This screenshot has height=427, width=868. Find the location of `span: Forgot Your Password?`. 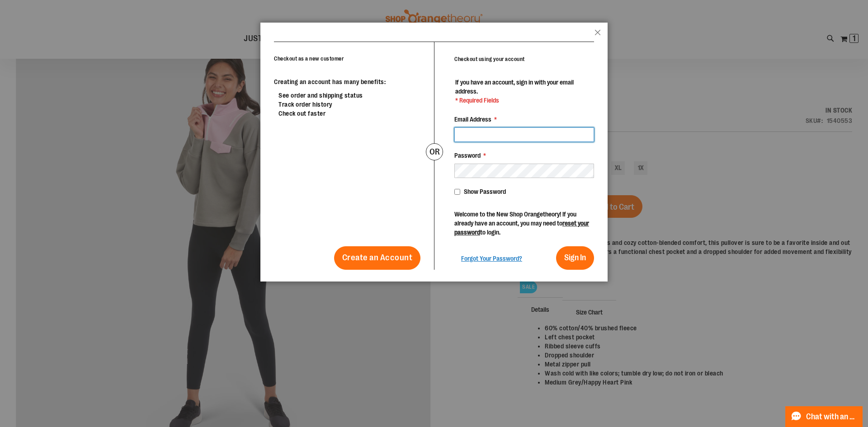

span: Forgot Your Password? is located at coordinates (491, 259).